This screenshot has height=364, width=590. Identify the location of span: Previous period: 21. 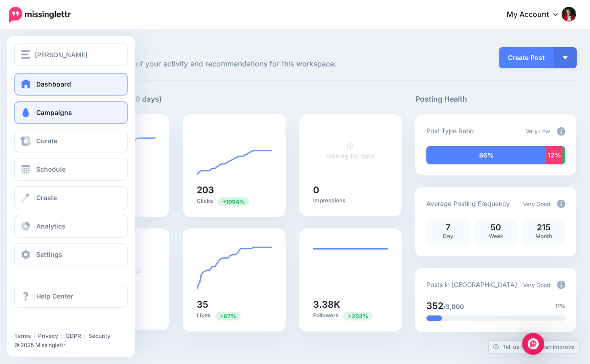
(228, 316).